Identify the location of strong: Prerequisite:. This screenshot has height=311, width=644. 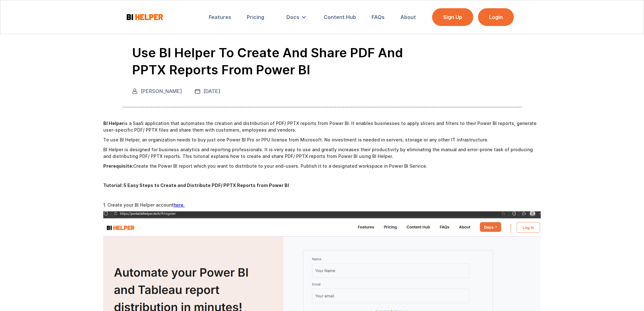
(118, 166).